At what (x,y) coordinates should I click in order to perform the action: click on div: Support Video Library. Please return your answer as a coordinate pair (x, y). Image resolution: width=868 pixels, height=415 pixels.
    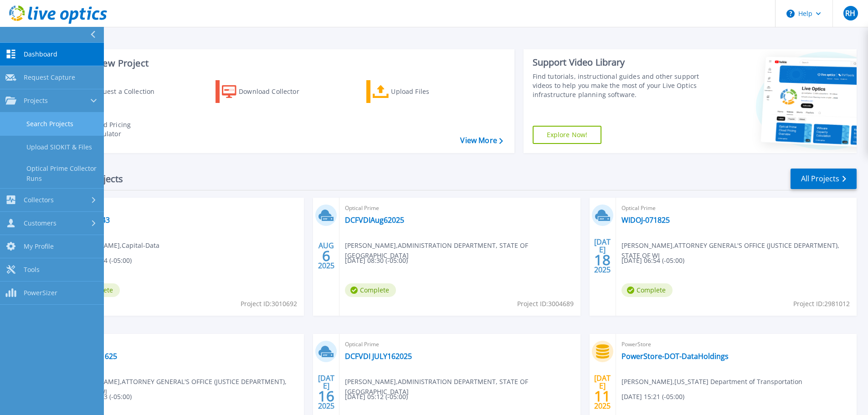
    Looking at the image, I should click on (618, 63).